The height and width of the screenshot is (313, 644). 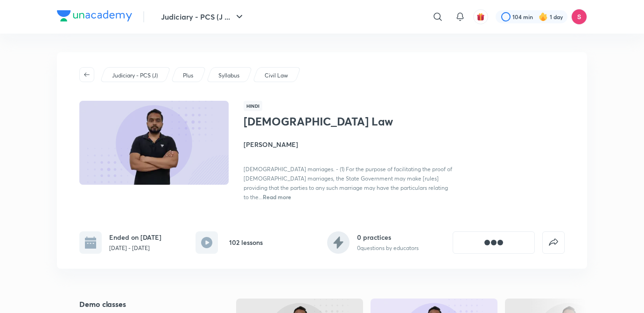 I want to click on button: [object Object], so click(x=494, y=243).